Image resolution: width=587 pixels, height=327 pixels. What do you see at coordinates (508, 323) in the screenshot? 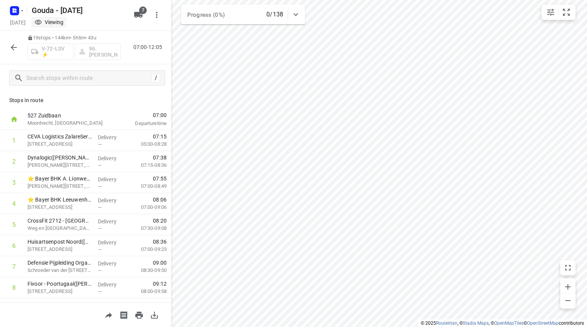
I see `a: OpenMapTiles` at bounding box center [508, 323].